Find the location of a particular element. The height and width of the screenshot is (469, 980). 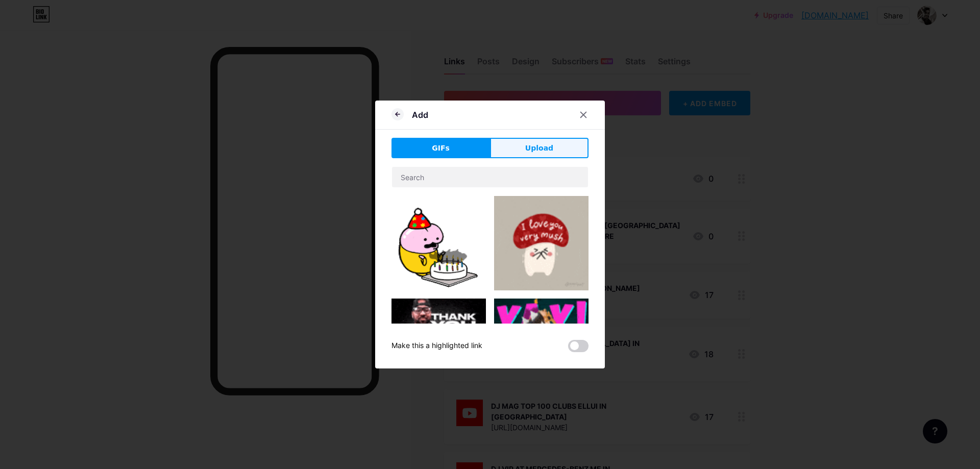

div: Make this a highlighted link is located at coordinates (437, 346).